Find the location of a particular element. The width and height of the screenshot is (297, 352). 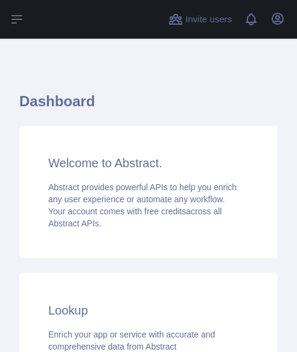

h3: Lookup is located at coordinates (149, 311).